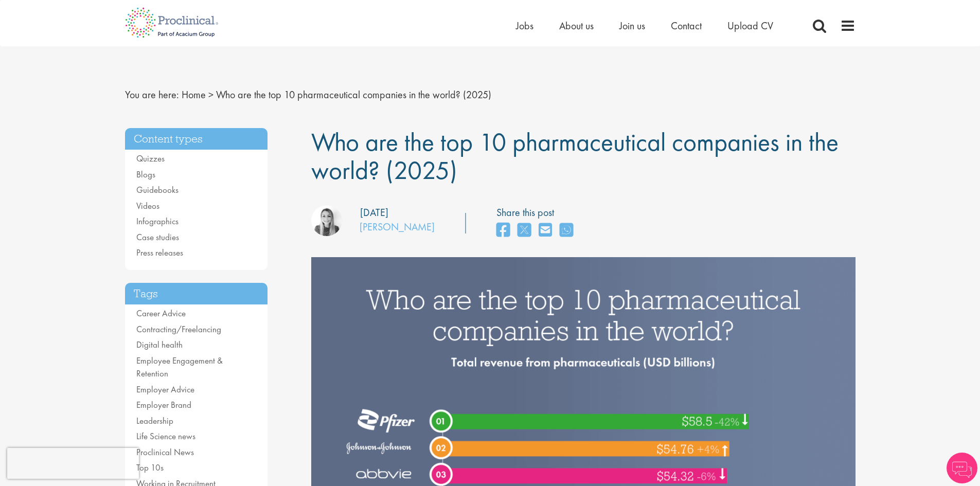 Image resolution: width=980 pixels, height=486 pixels. What do you see at coordinates (157, 237) in the screenshot?
I see `a: Case studies` at bounding box center [157, 237].